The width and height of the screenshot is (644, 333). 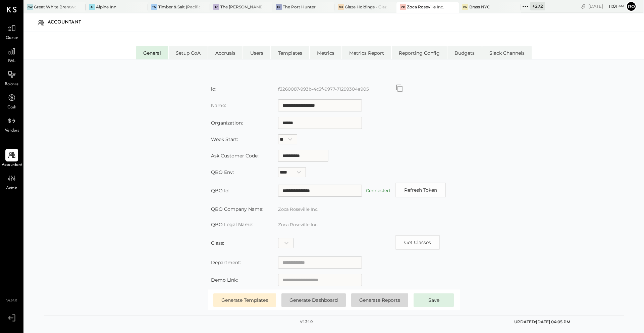 I want to click on label: QBO Id:, so click(x=220, y=190).